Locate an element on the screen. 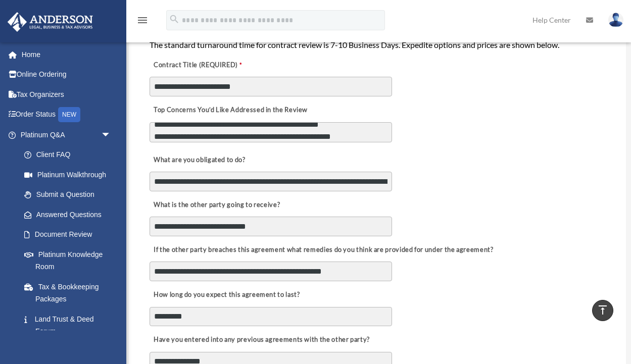 The width and height of the screenshot is (631, 364). label: How long do you expect this agreement to last? is located at coordinates (226, 295).